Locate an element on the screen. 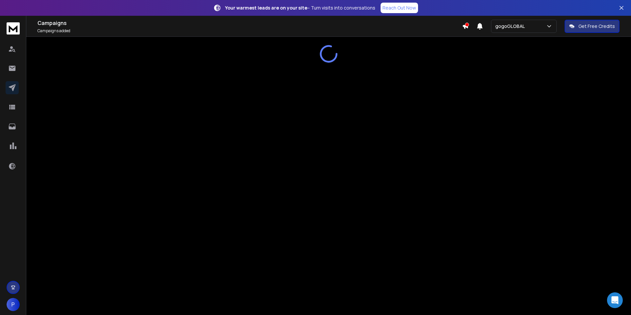 Image resolution: width=631 pixels, height=315 pixels. span: P is located at coordinates (13, 305).